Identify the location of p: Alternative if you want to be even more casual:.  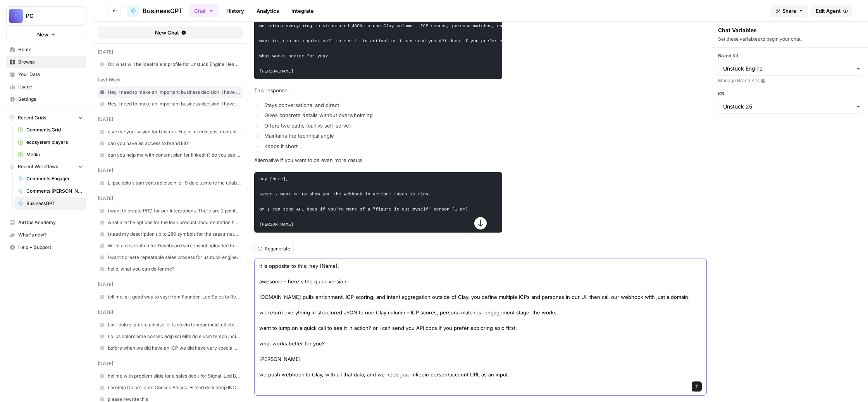
(378, 160).